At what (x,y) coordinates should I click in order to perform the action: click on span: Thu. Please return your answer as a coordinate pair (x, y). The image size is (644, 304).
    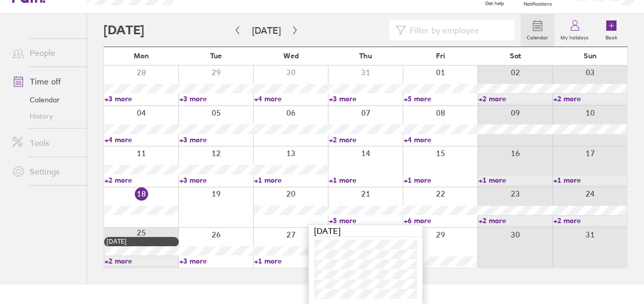
    Looking at the image, I should click on (365, 56).